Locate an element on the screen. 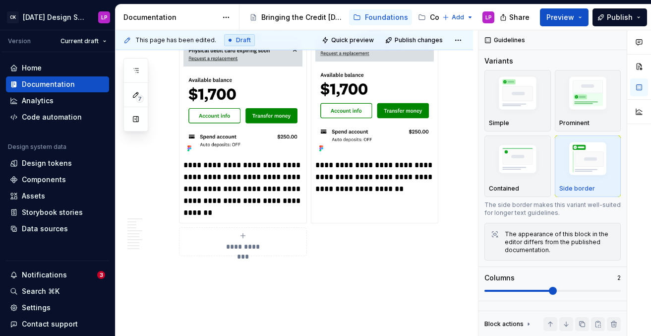  span: 3 is located at coordinates (101, 275).